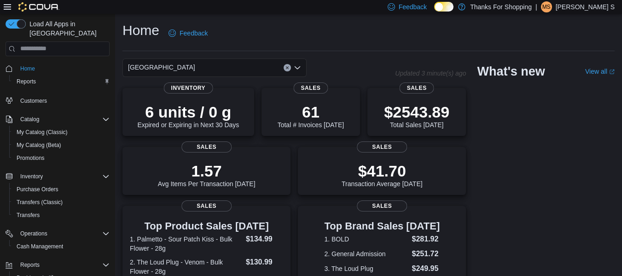  What do you see at coordinates (287, 68) in the screenshot?
I see `button: Clear input` at bounding box center [287, 68].